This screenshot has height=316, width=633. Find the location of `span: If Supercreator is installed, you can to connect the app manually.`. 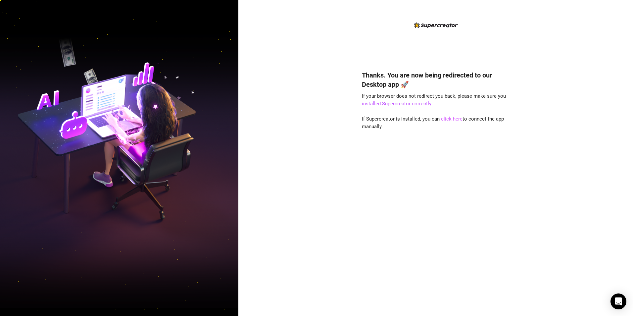

span: If Supercreator is installed, you can to connect the app manually. is located at coordinates (433, 123).